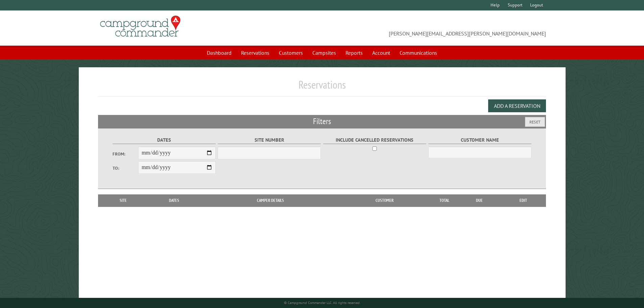 This screenshot has height=308, width=644. I want to click on button: Reset, so click(535, 122).